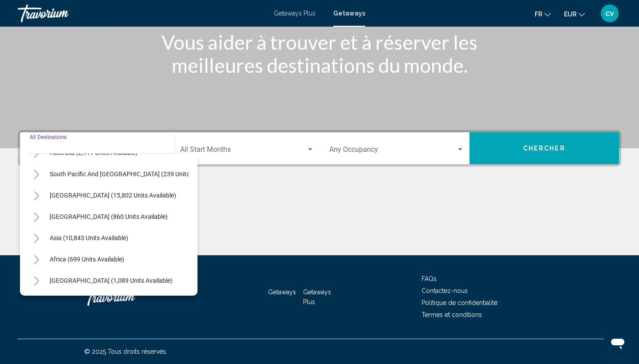 The image size is (639, 364). What do you see at coordinates (451, 315) in the screenshot?
I see `span: Termes et conditions` at bounding box center [451, 315].